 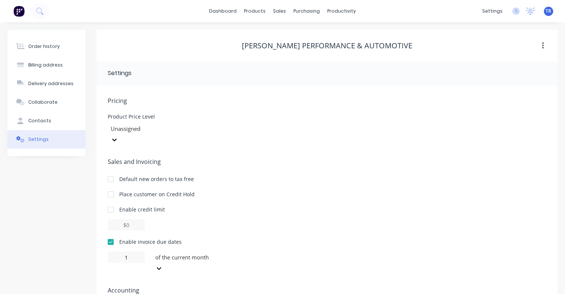 I want to click on div: Collaborate, so click(x=43, y=102).